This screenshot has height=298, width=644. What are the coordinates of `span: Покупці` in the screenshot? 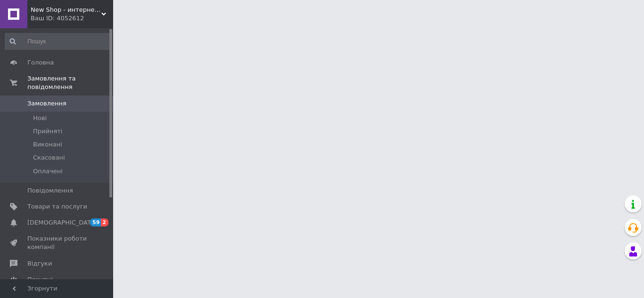 It's located at (40, 280).